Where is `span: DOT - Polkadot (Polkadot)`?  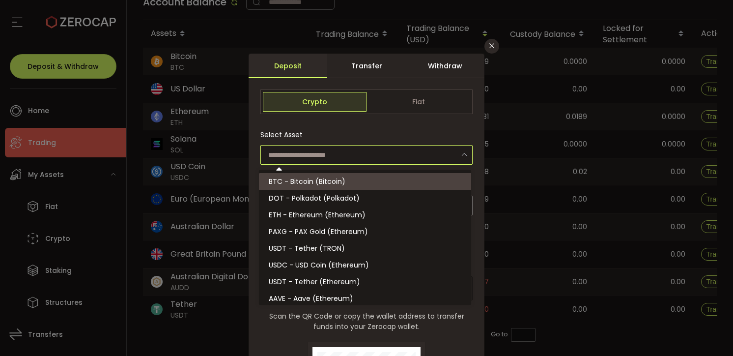 span: DOT - Polkadot (Polkadot) is located at coordinates (314, 198).